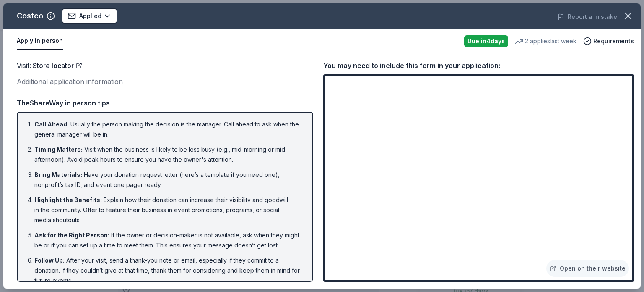 The height and width of the screenshot is (292, 644). Describe the element at coordinates (165, 103) in the screenshot. I see `div: TheShareWay in person tips` at that location.